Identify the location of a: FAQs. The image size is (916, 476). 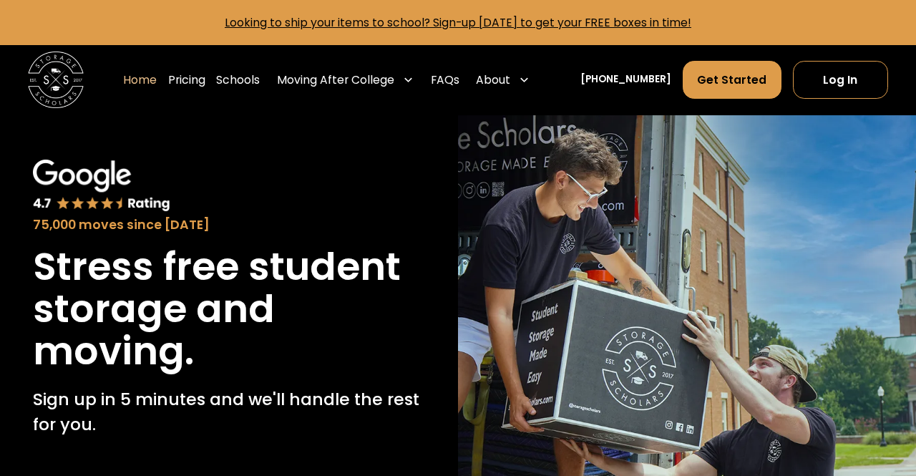
(445, 79).